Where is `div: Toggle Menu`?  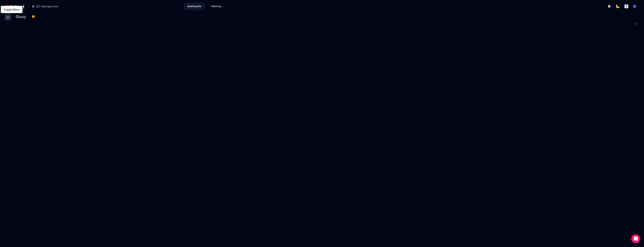 div: Toggle Menu is located at coordinates (12, 9).